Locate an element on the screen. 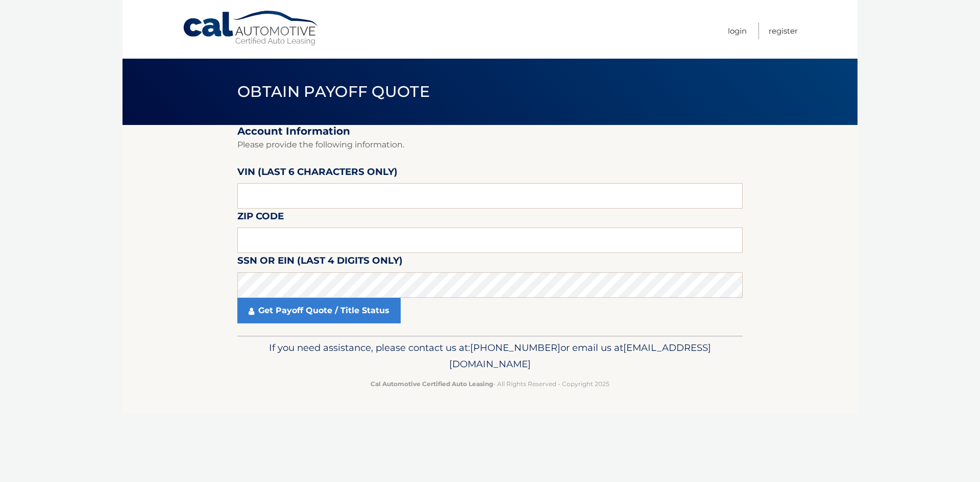  p: If you need assistance, please contact us at: or email us at is located at coordinates (490, 356).